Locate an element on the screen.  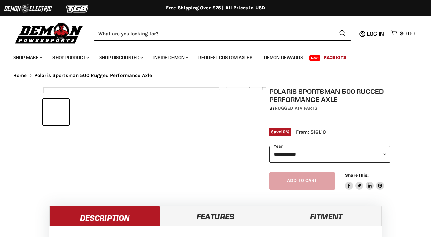
form: Product is located at coordinates (223, 33).